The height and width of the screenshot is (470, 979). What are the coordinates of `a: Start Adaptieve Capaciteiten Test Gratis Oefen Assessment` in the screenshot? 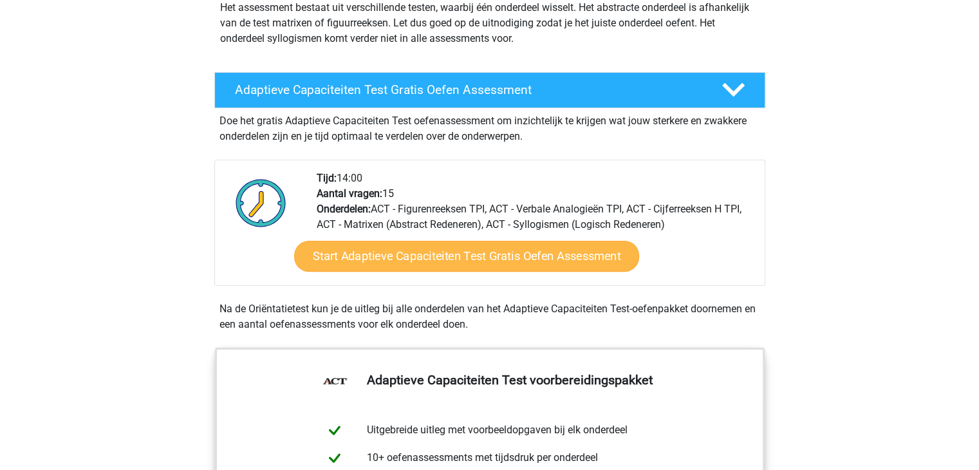 It's located at (466, 256).